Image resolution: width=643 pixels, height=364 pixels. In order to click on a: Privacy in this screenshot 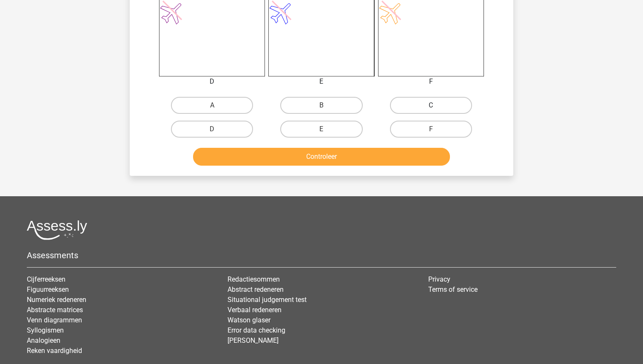, I will do `click(440, 279)`.